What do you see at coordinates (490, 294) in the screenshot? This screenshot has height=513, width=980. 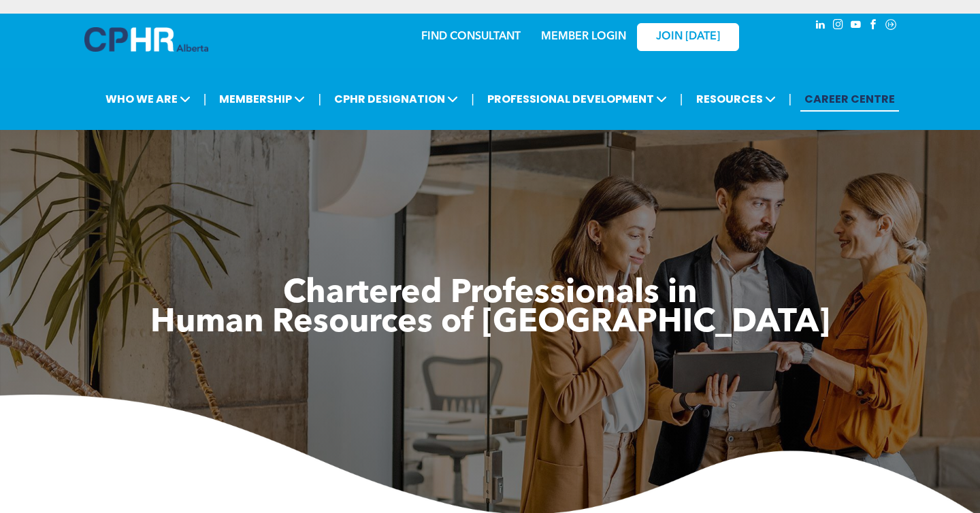 I see `span: Chartered Professionals in` at bounding box center [490, 294].